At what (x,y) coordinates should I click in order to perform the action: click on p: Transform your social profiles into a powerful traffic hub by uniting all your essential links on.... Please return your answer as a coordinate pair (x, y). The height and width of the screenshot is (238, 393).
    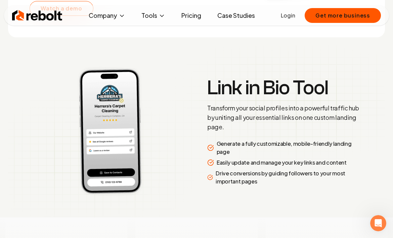
    Looking at the image, I should click on (286, 117).